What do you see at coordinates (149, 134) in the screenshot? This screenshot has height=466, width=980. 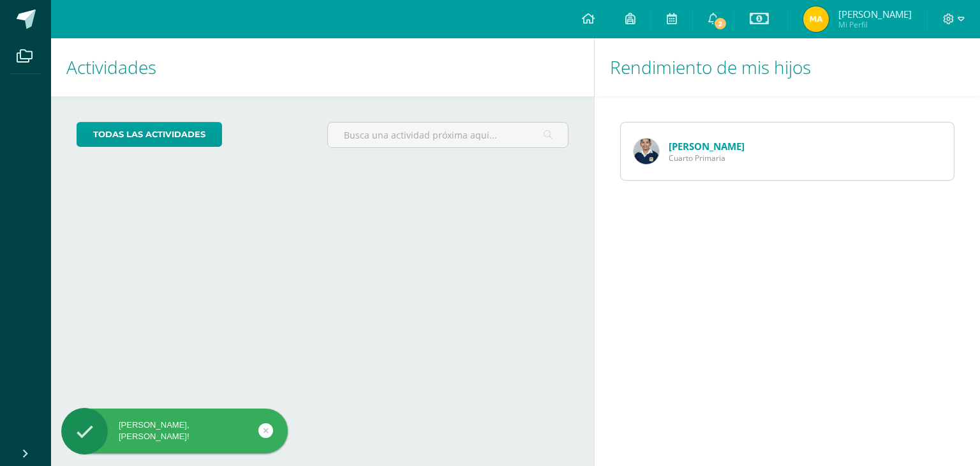 I see `a: todas las Actividades` at bounding box center [149, 134].